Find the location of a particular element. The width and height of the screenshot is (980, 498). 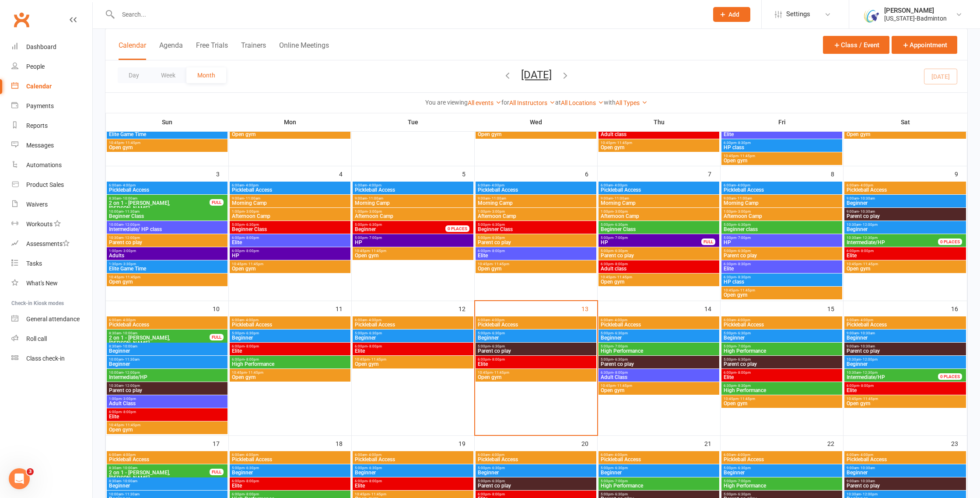

th: Sat is located at coordinates (906, 122).